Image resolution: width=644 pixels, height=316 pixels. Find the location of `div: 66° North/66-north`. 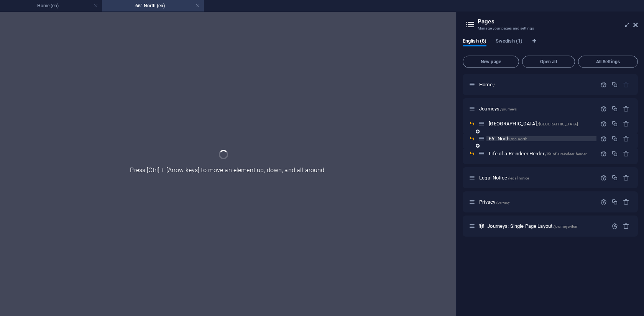

div: 66° North/66-north is located at coordinates (541, 139).